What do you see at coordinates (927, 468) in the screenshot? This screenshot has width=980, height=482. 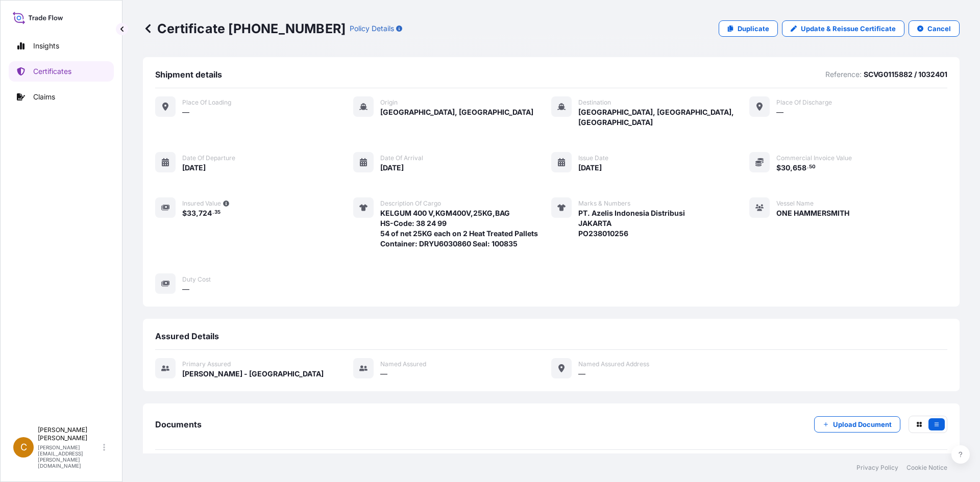 I see `a: Cookie Notice` at bounding box center [927, 468].